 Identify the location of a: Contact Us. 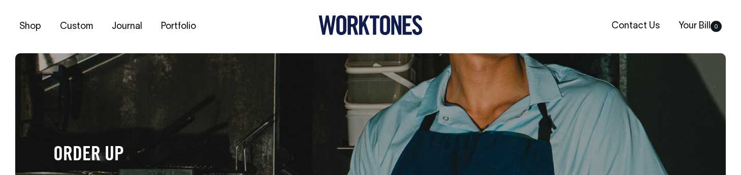
(635, 26).